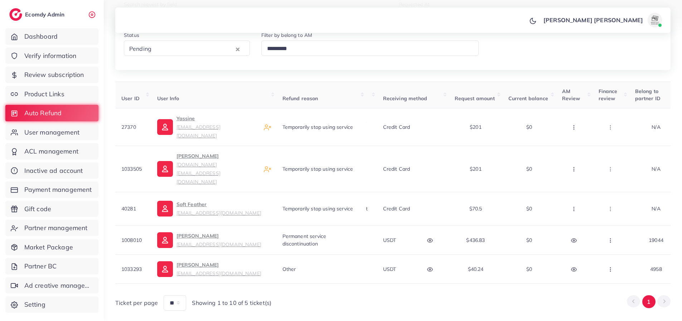 The width and height of the screenshot is (682, 321). What do you see at coordinates (52, 132) in the screenshot?
I see `span: User management` at bounding box center [52, 132].